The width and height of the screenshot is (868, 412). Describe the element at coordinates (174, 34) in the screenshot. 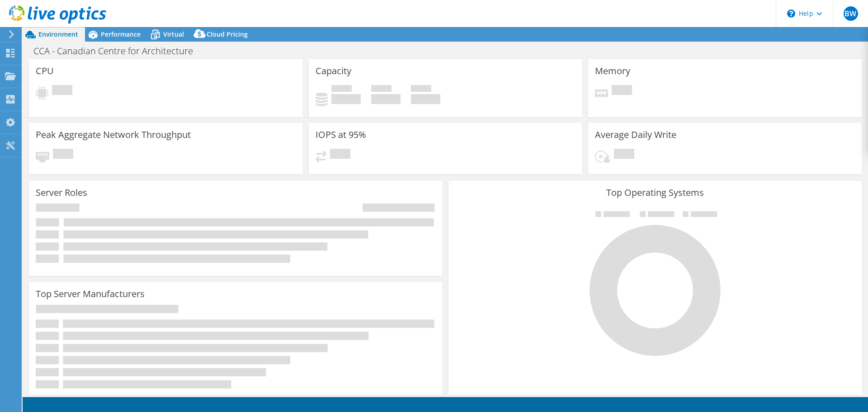

I see `span: Virtual` at that location.